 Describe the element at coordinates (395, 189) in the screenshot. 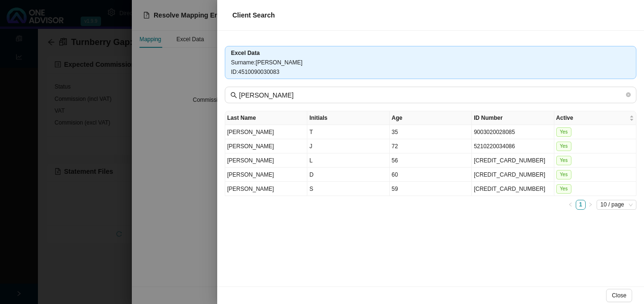

I see `span: 59` at that location.